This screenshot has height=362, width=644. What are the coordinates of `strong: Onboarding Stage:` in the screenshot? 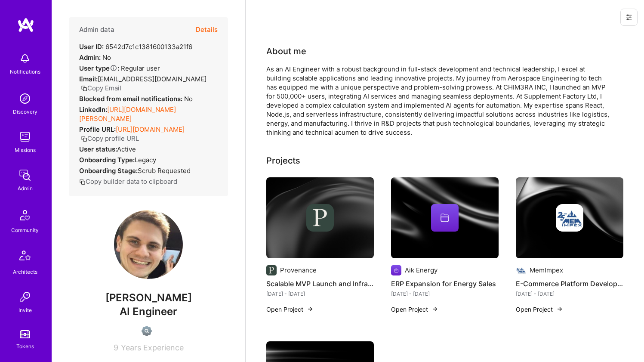 It's located at (108, 170).